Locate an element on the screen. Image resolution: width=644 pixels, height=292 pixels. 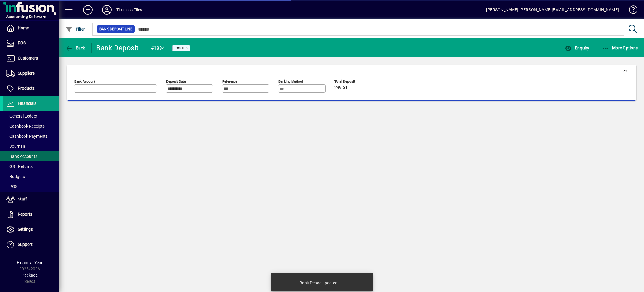
span: Financial Year is located at coordinates (29, 263).